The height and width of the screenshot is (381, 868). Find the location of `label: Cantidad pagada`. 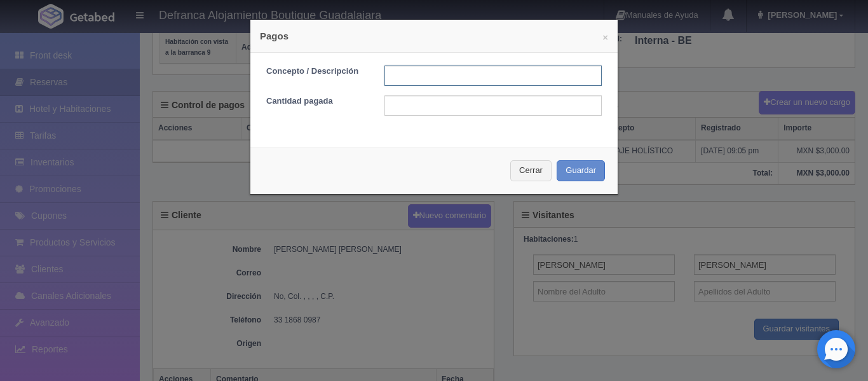

label: Cantidad pagada is located at coordinates (316, 101).